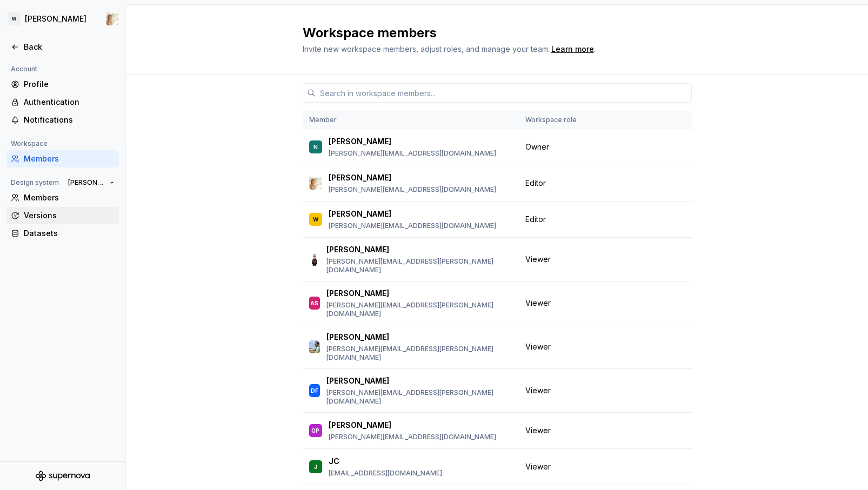 The image size is (868, 490). Describe the element at coordinates (62, 84) in the screenshot. I see `a: Profile` at that location.